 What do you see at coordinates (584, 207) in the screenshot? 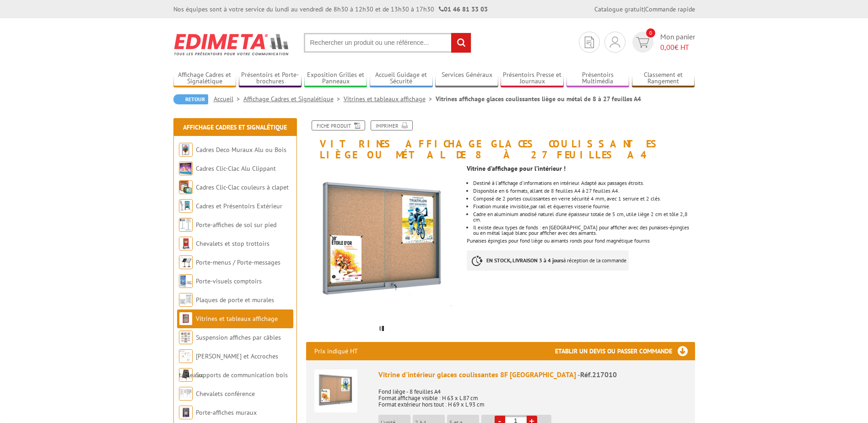
I see `li: Fixation murale invisible,par rail et équerres visserie fournie.` at bounding box center [584, 207].